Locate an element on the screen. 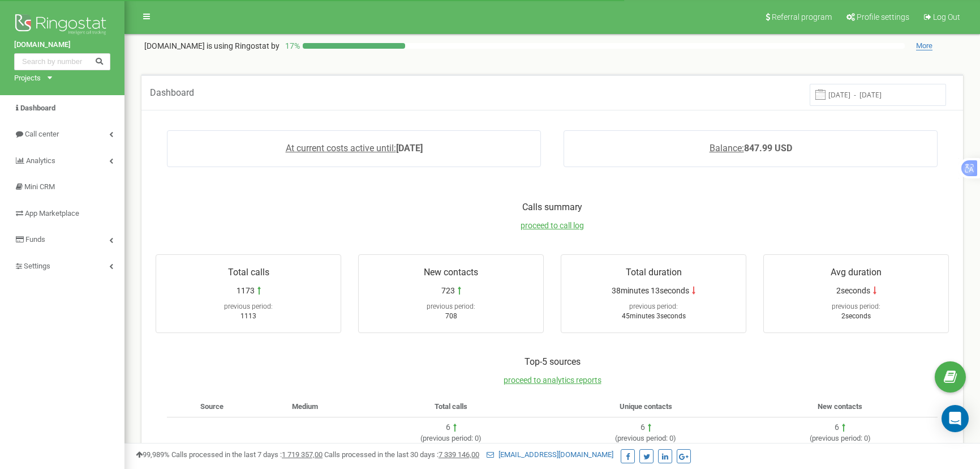  span: Calls processed in the last 30 days : is located at coordinates (402, 454).